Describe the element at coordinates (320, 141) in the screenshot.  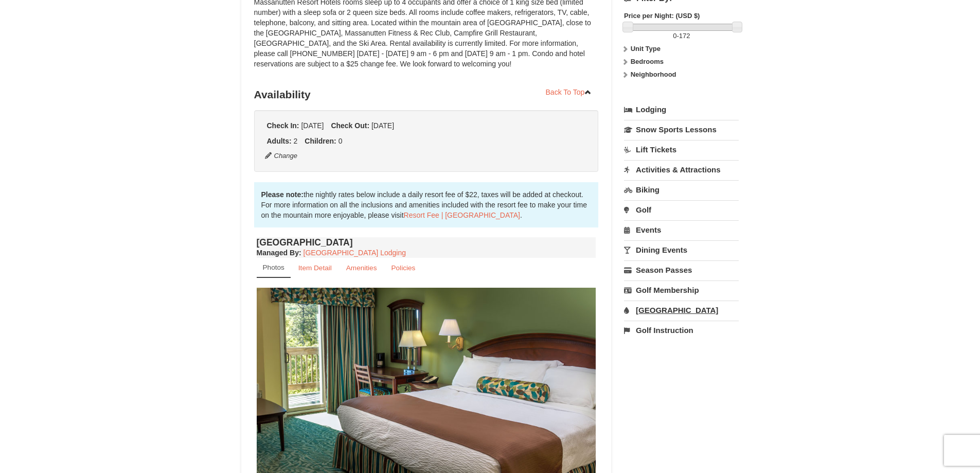
I see `strong: Children:` at that location.